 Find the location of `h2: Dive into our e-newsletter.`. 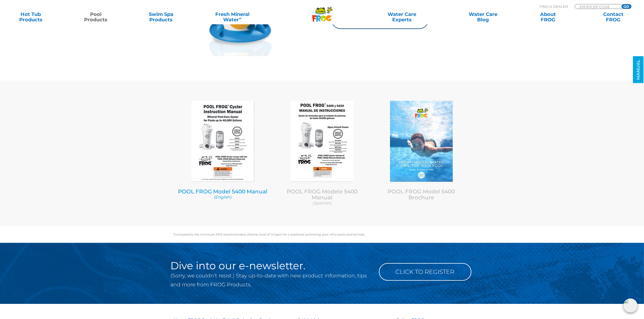

h2: Dive into our e-newsletter. is located at coordinates (271, 266).